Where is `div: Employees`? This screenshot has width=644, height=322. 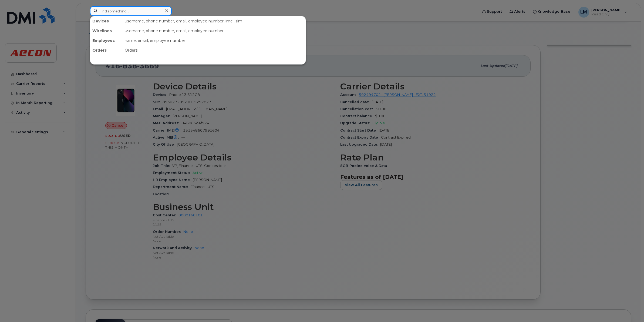
div: Employees is located at coordinates (106, 41).